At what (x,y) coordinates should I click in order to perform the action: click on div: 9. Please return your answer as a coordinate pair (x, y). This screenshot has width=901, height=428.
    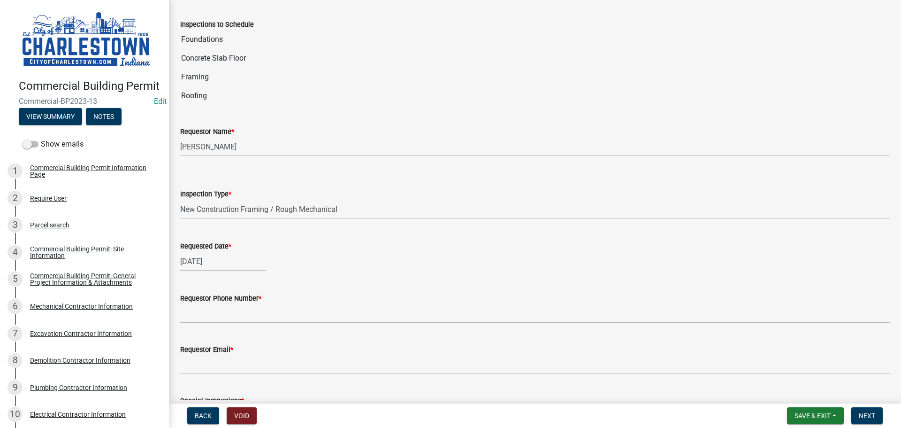
    Looking at the image, I should click on (15, 387).